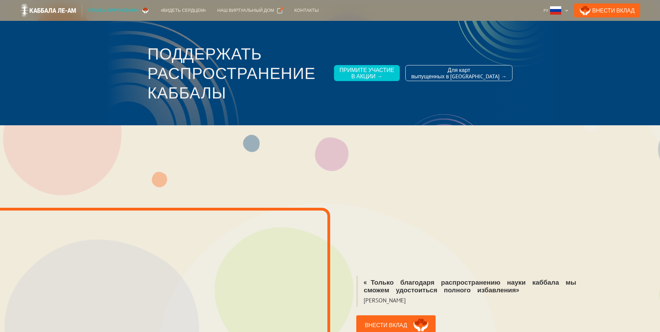 The image size is (660, 332). What do you see at coordinates (238, 73) in the screenshot?
I see `h3: Поддержать распространение каббалы` at bounding box center [238, 73].